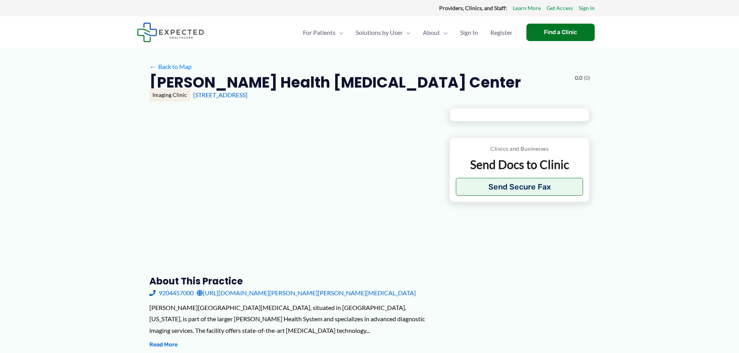 The width and height of the screenshot is (739, 353). I want to click on button: Send Secure Fax, so click(519, 187).